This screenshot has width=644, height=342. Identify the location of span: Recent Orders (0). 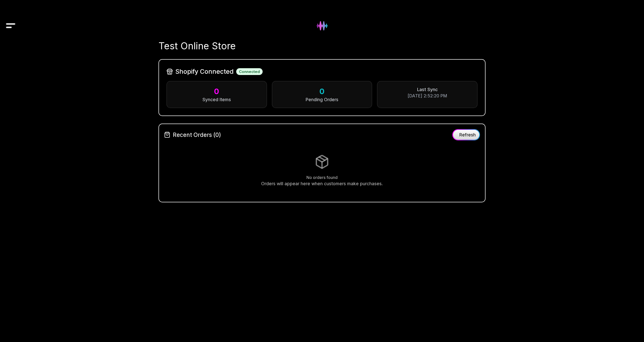
(197, 134).